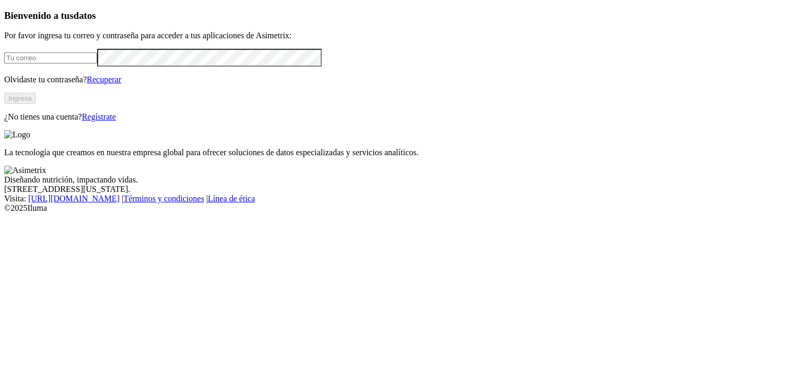 Image resolution: width=802 pixels, height=387 pixels. Describe the element at coordinates (99, 117) in the screenshot. I see `a: Regístrate` at that location.